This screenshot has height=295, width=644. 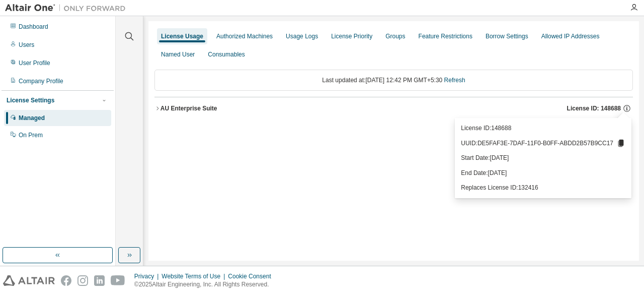 What do you see at coordinates (352, 36) in the screenshot?
I see `div: License Priority` at bounding box center [352, 36].